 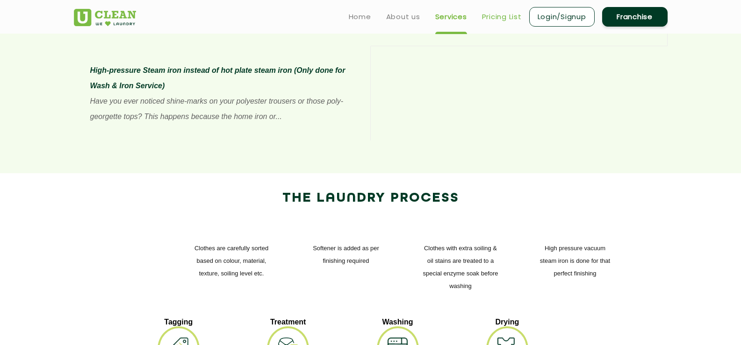 What do you see at coordinates (222, 109) in the screenshot?
I see `p: Have you ever noticed shine-marks on your polyester trousers or those poly-georgette tops? This h...` at bounding box center [222, 109].